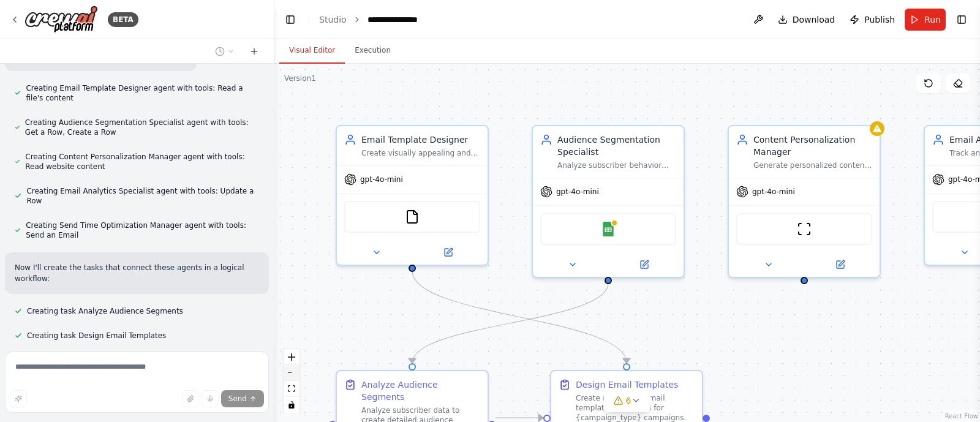 The height and width of the screenshot is (422, 980). I want to click on div: Audience Segmentation SpecialistAnalyze subscriber behavior and engagement data for {target_audie..., so click(608, 202).